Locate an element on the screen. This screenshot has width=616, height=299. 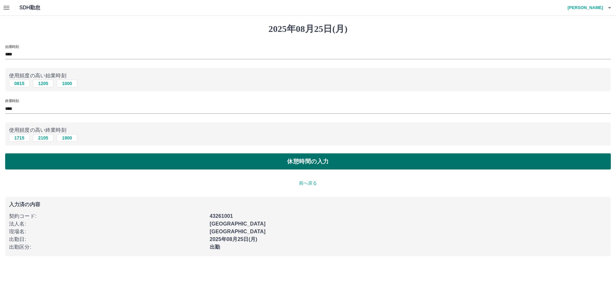
b: 43261001 is located at coordinates (221, 216).